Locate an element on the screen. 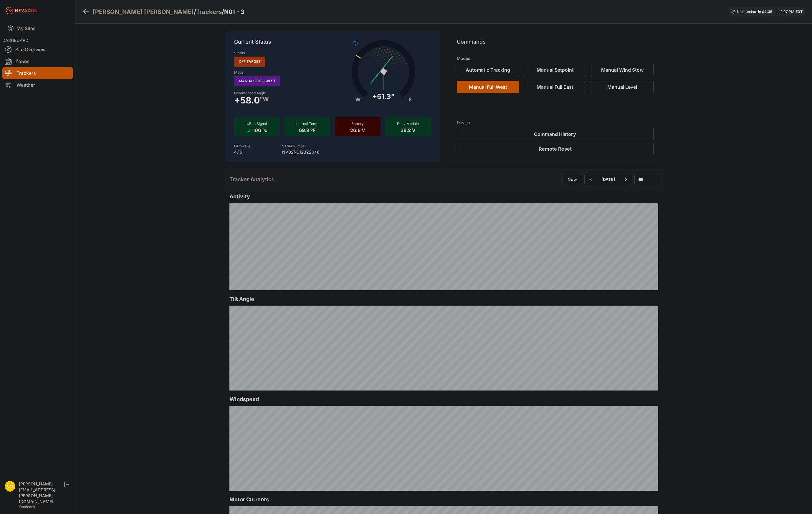  button: Command History is located at coordinates (555, 134).